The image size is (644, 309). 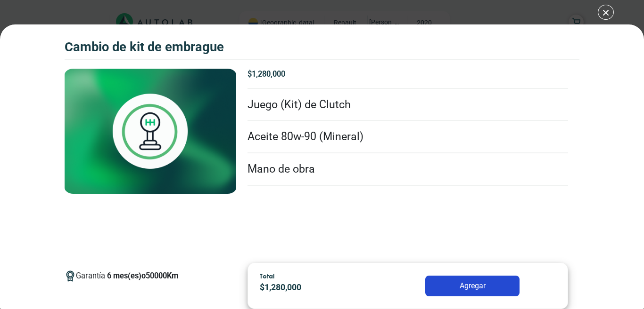 I want to click on li: Mano de obra, so click(x=408, y=169).